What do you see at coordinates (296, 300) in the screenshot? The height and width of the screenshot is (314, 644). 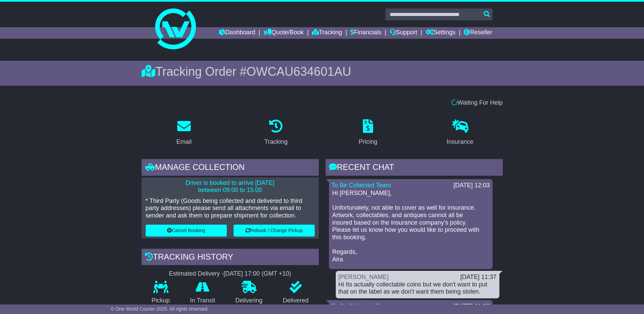 I see `p: Delivered` at bounding box center [296, 300].